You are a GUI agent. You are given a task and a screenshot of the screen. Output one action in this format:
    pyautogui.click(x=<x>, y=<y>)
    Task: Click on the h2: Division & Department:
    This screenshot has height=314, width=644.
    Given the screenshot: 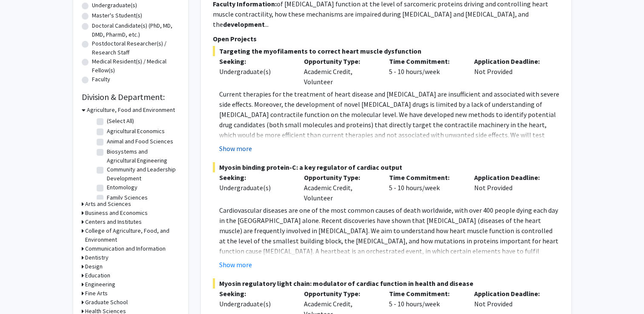 What is the action you would take?
    pyautogui.click(x=131, y=97)
    